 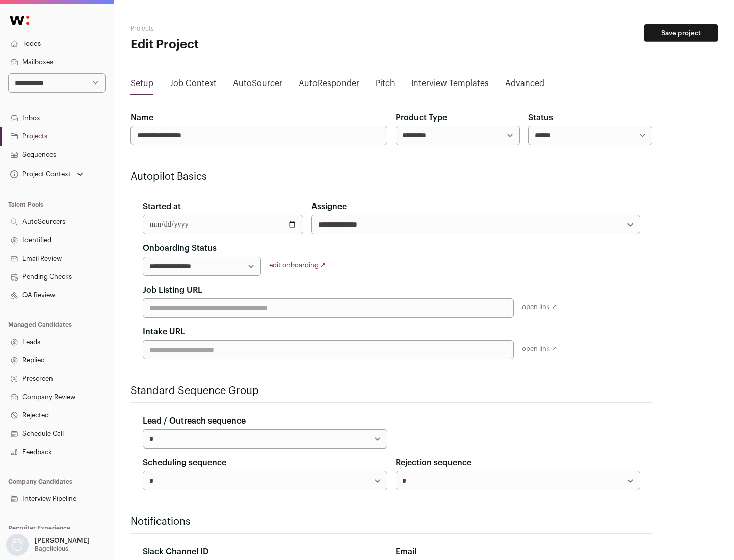 What do you see at coordinates (329, 86) in the screenshot?
I see `a: AutoResponder` at bounding box center [329, 86].